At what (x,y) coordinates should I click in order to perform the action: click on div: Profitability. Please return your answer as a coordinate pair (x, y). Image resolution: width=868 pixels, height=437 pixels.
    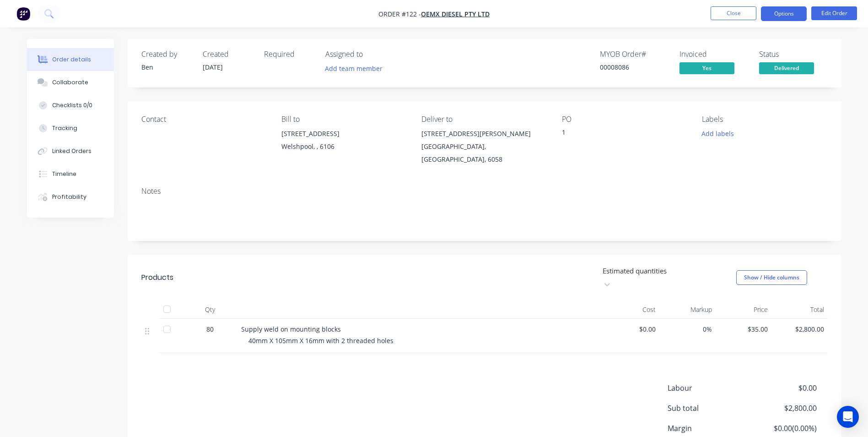
    Looking at the image, I should click on (69, 197).